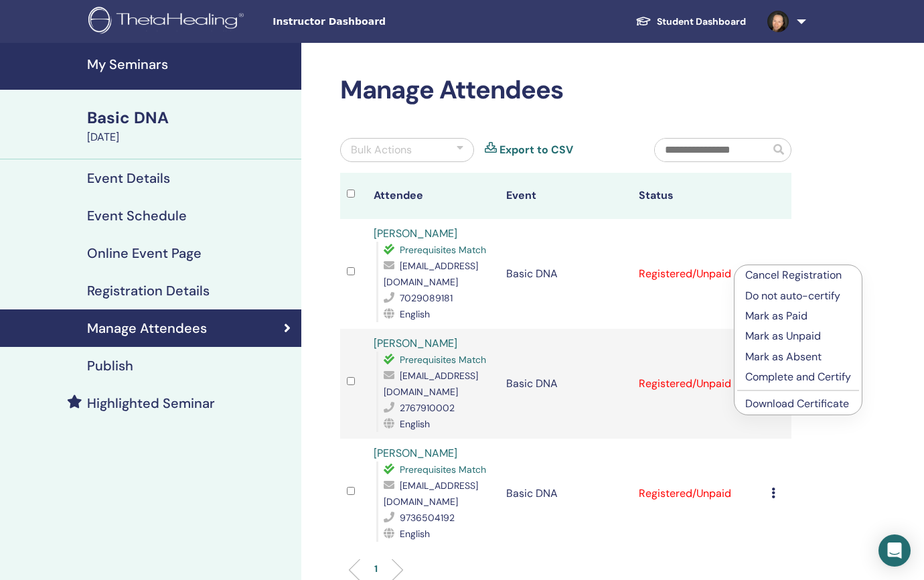  What do you see at coordinates (691, 21) in the screenshot?
I see `a: Student Dashboard` at bounding box center [691, 21].